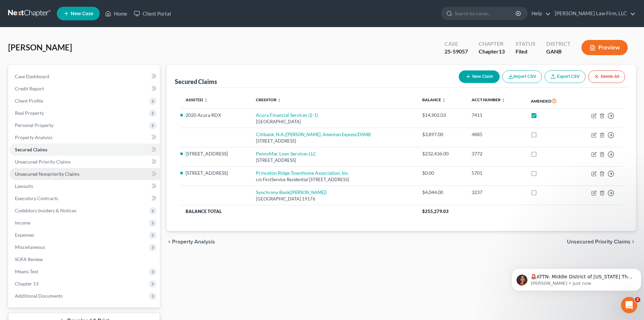 Image resolution: width=644 pixels, height=320 pixels. I want to click on span: Executory Contracts, so click(37, 198).